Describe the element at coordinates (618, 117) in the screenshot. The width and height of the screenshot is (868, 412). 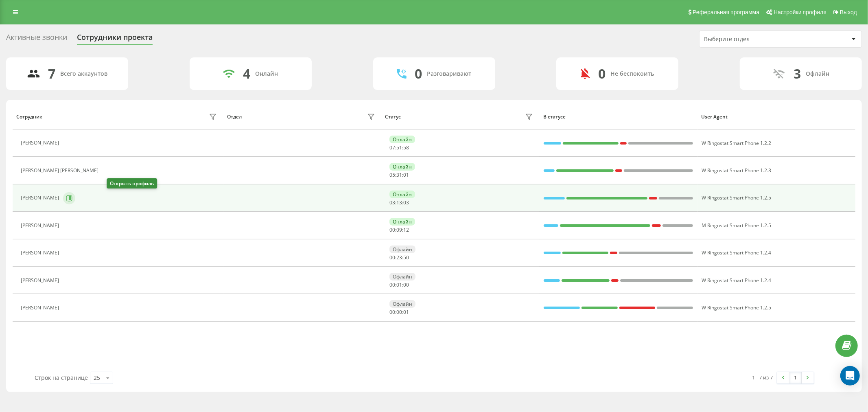
I see `div: В статусе` at that location.